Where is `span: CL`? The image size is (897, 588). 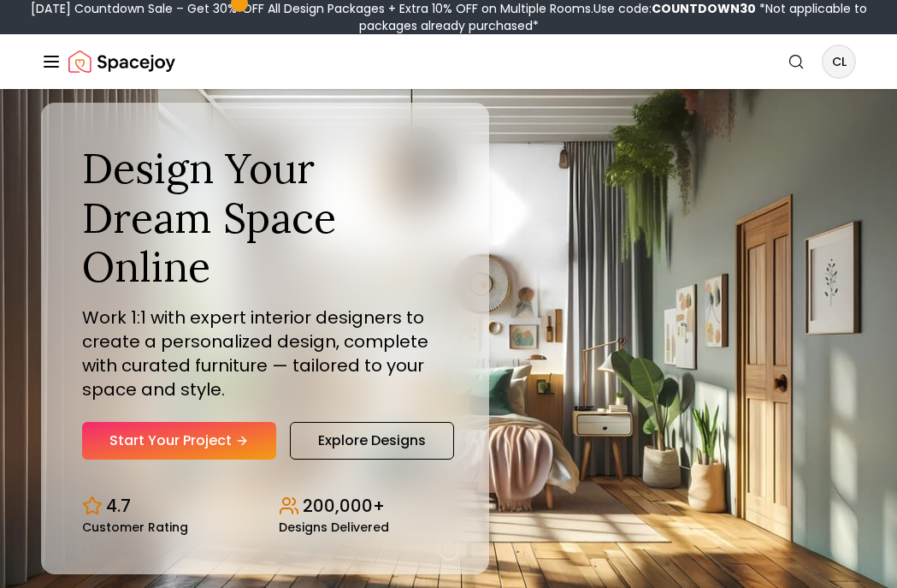
span: CL is located at coordinates (839, 62).